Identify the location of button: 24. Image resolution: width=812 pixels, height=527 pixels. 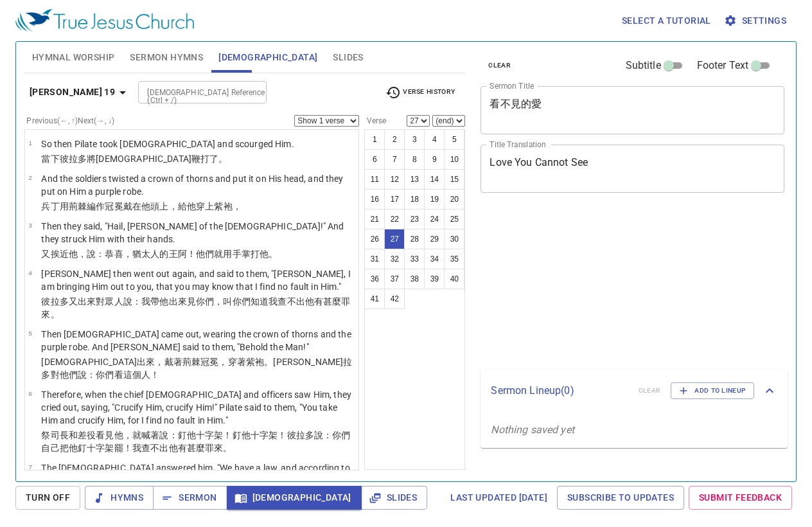
(435, 219).